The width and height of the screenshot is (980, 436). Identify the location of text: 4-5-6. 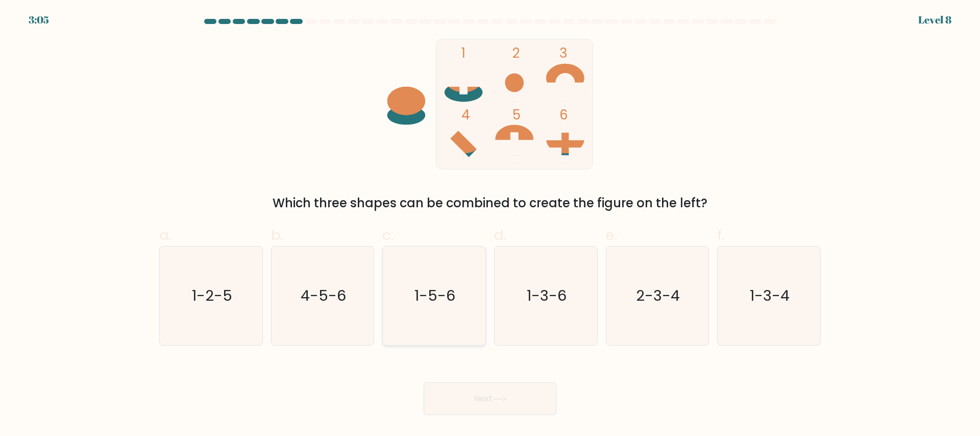
(323, 296).